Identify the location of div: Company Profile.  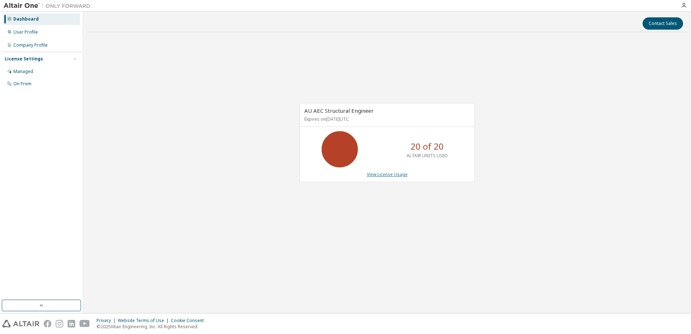
(30, 45).